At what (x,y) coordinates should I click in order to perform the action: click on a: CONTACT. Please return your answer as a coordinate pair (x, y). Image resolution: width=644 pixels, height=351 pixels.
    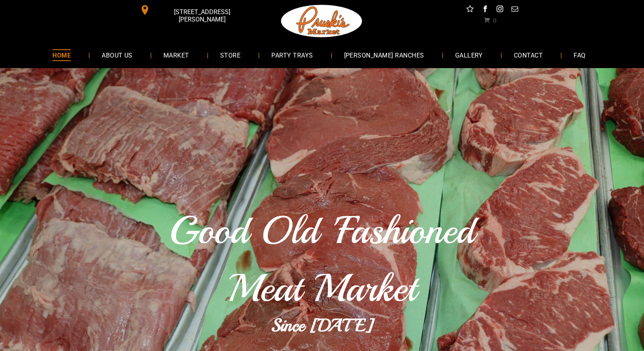
    Looking at the image, I should click on (528, 55).